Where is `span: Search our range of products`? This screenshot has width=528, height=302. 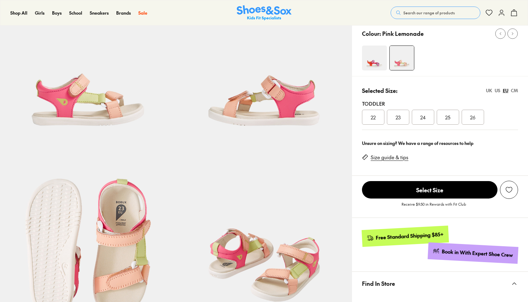
span: Search our range of products is located at coordinates (429, 13).